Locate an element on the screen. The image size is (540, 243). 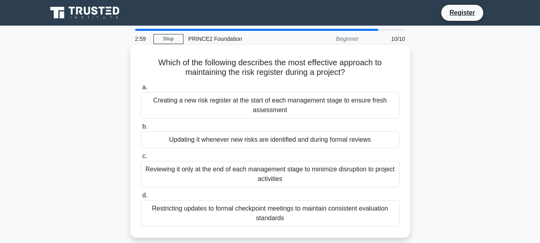
a: Register is located at coordinates (462, 12).